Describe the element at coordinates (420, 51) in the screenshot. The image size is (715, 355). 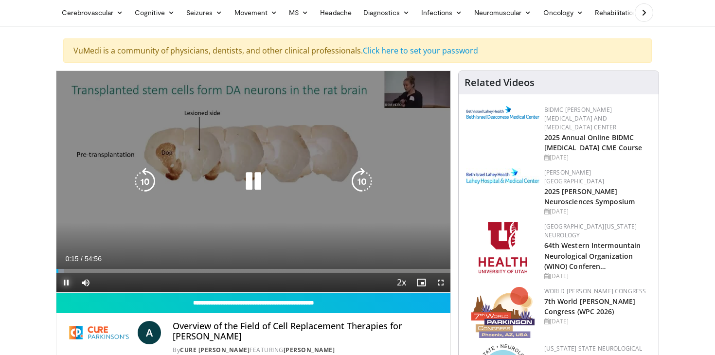
I see `a: Click here to set your password` at that location.